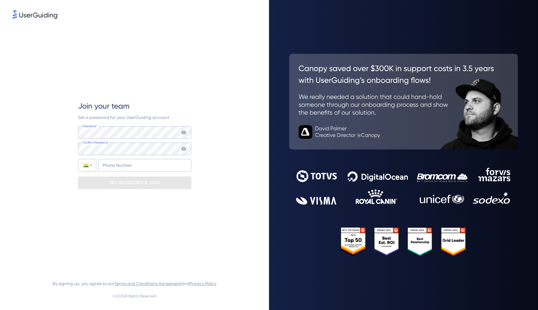 The width and height of the screenshot is (538, 310). What do you see at coordinates (203, 283) in the screenshot?
I see `a: Privacy Policy` at bounding box center [203, 283].